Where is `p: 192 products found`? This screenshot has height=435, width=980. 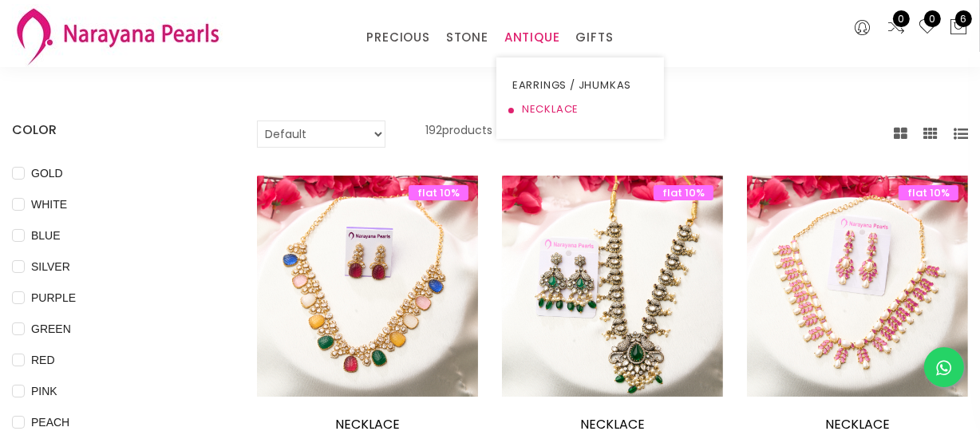
p: 192 products found is located at coordinates (478, 134).